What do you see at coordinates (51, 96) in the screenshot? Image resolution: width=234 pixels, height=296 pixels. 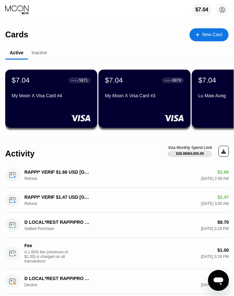 I see `div: My Moon X Visa Card #4` at bounding box center [51, 96].